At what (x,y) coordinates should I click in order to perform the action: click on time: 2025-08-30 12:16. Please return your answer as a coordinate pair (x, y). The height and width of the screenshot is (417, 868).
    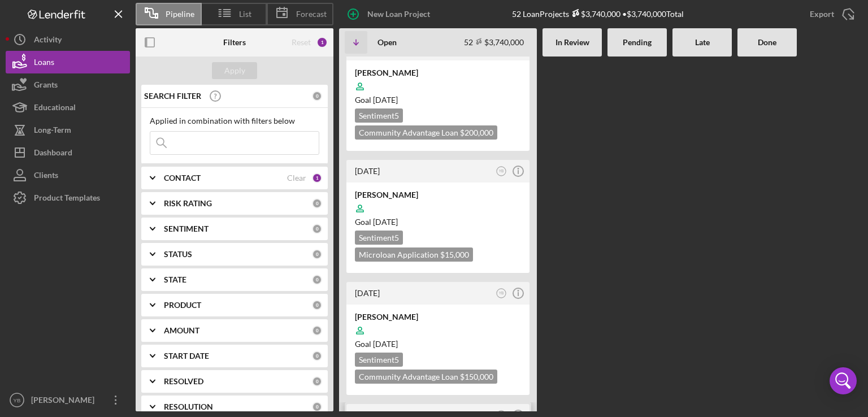
    Looking at the image, I should click on (367, 293).